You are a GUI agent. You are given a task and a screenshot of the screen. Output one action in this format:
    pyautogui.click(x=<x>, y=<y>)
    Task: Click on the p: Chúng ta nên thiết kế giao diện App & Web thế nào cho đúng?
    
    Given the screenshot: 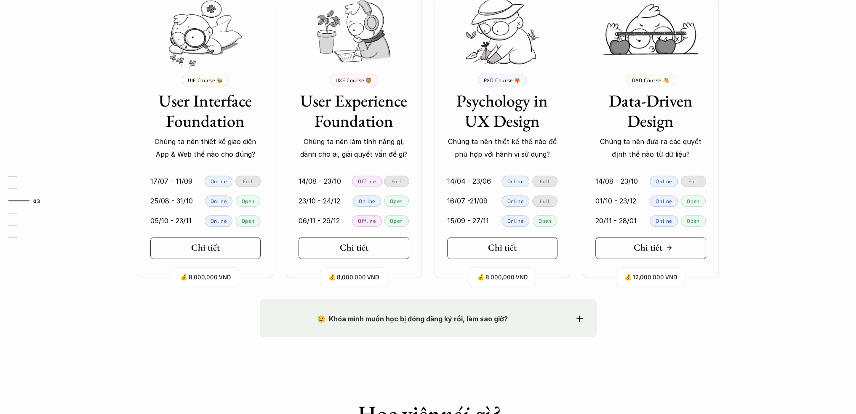 What is the action you would take?
    pyautogui.click(x=206, y=148)
    